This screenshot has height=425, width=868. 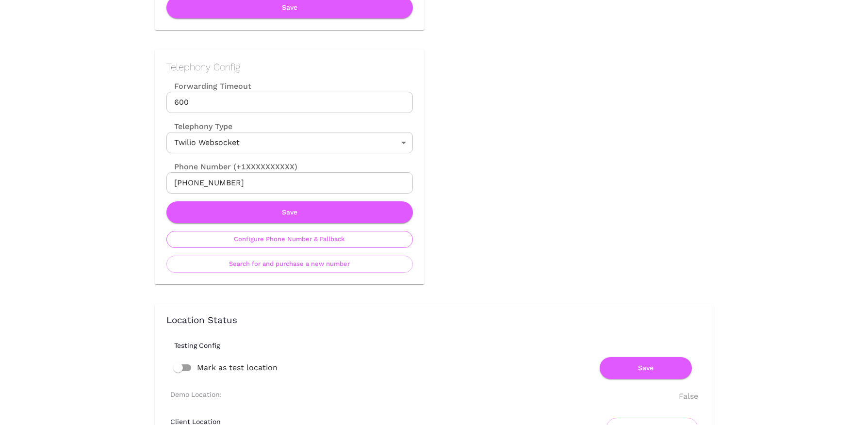 I want to click on span: Mark as test location, so click(x=237, y=368).